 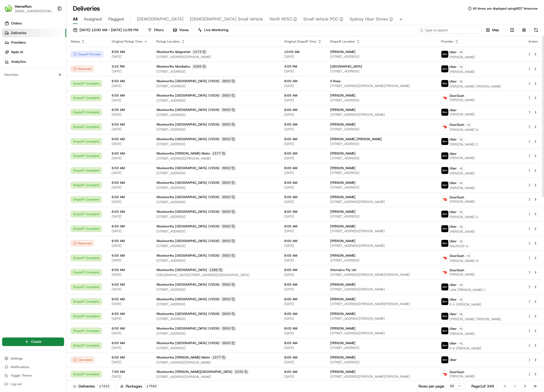 What do you see at coordinates (75, 41) in the screenshot?
I see `span: Status` at bounding box center [75, 41].